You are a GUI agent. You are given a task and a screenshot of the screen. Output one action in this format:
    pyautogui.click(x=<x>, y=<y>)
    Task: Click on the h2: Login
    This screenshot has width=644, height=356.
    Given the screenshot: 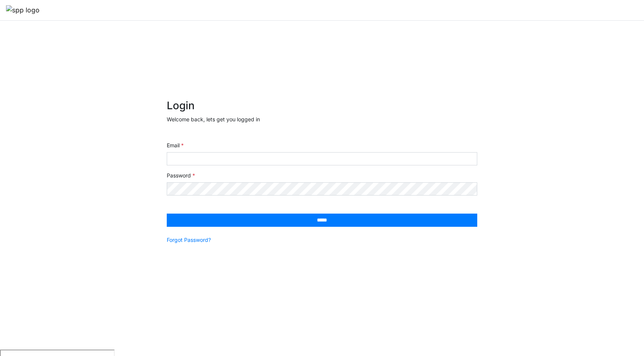 What is the action you would take?
    pyautogui.click(x=322, y=106)
    